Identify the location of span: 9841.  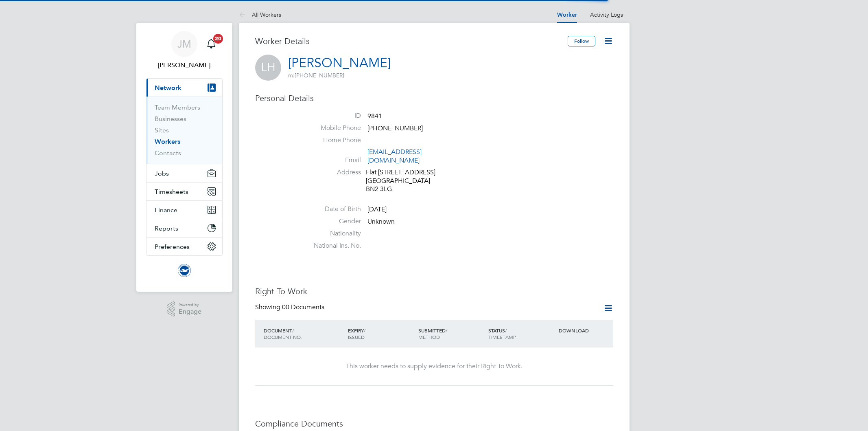
(375, 116).